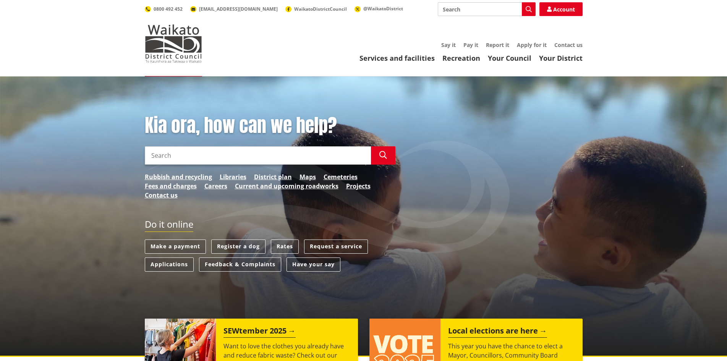 The image size is (727, 361). Describe the element at coordinates (532, 45) in the screenshot. I see `a: Apply for it` at that location.